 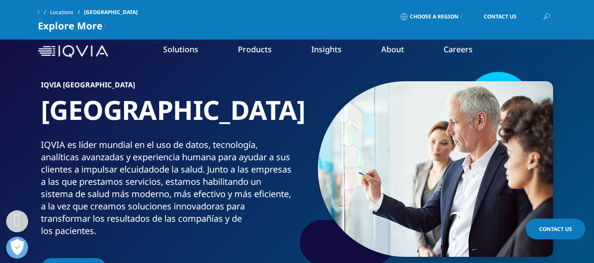 What do you see at coordinates (17, 248) in the screenshot?
I see `button: Abrir preferencias` at bounding box center [17, 248].